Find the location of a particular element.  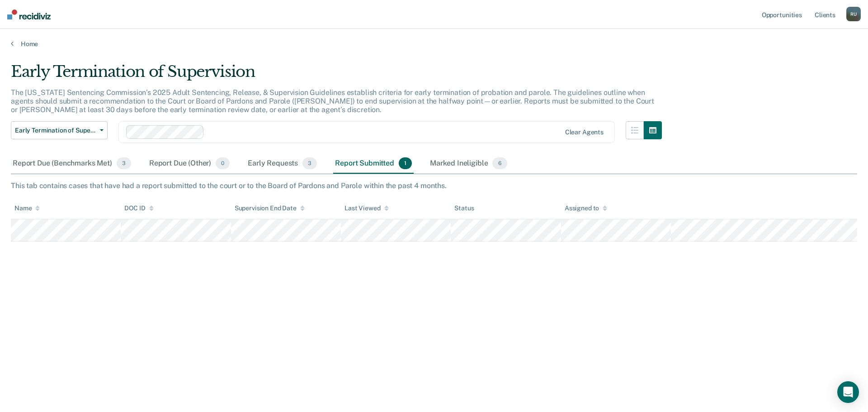

span: Early Termination of Supervision is located at coordinates (56, 130).